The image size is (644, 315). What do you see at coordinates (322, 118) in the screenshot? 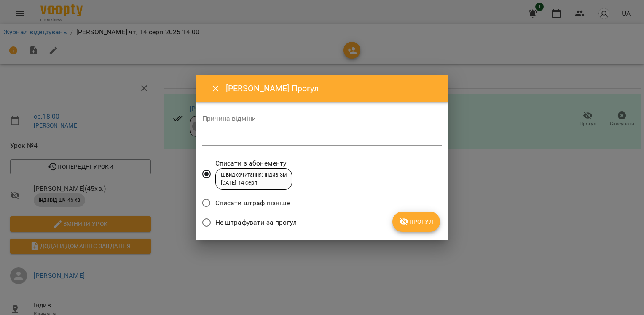
I see `label: Причина відміни` at bounding box center [322, 118].